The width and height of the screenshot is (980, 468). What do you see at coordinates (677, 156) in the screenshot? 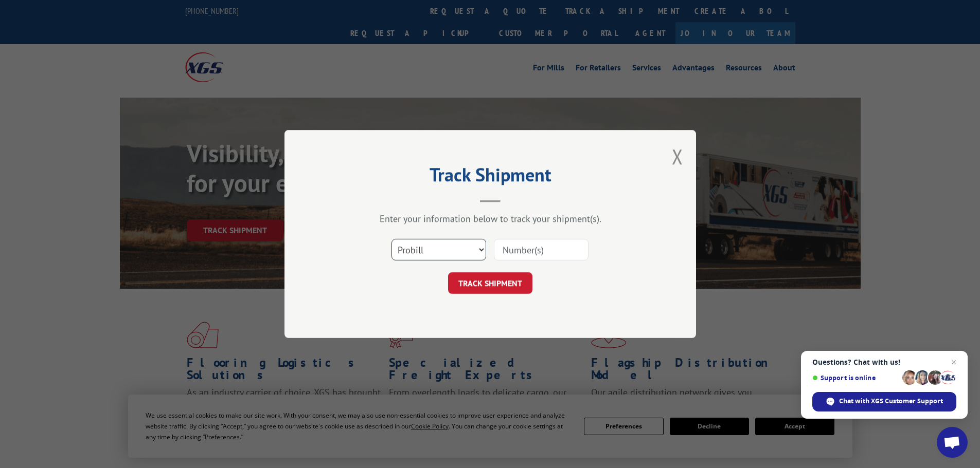
I see `button: Close modal` at bounding box center [677, 156].